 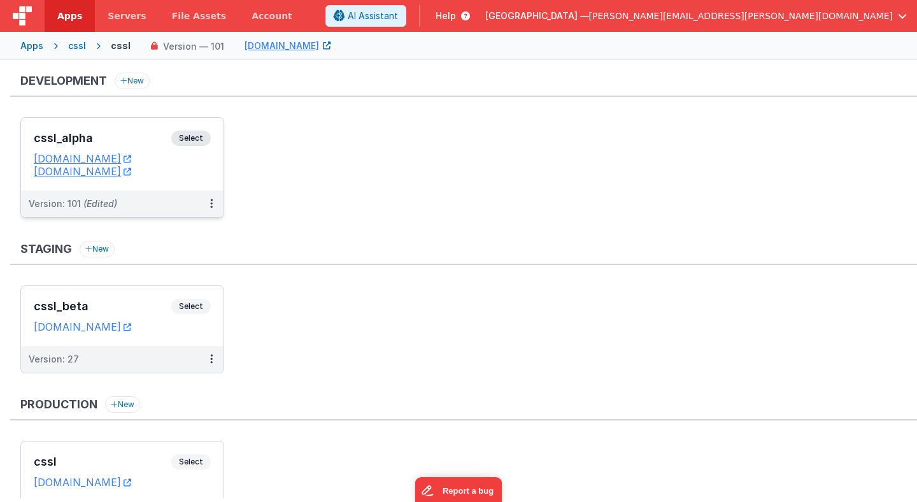 I want to click on h3: cssl_alpha, so click(x=102, y=138).